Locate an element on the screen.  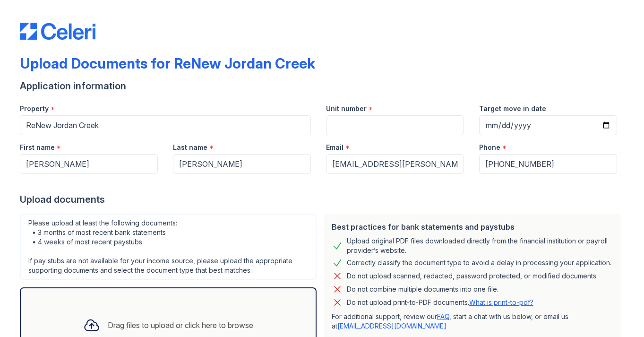
div: Upload Documents for ReNew Jordan Creek is located at coordinates (167, 63).